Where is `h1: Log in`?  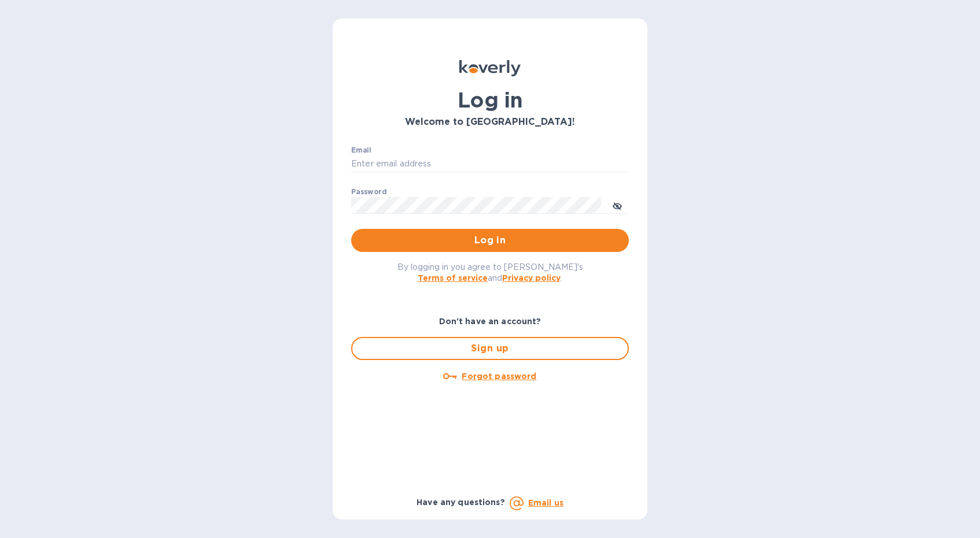 h1: Log in is located at coordinates (490, 100).